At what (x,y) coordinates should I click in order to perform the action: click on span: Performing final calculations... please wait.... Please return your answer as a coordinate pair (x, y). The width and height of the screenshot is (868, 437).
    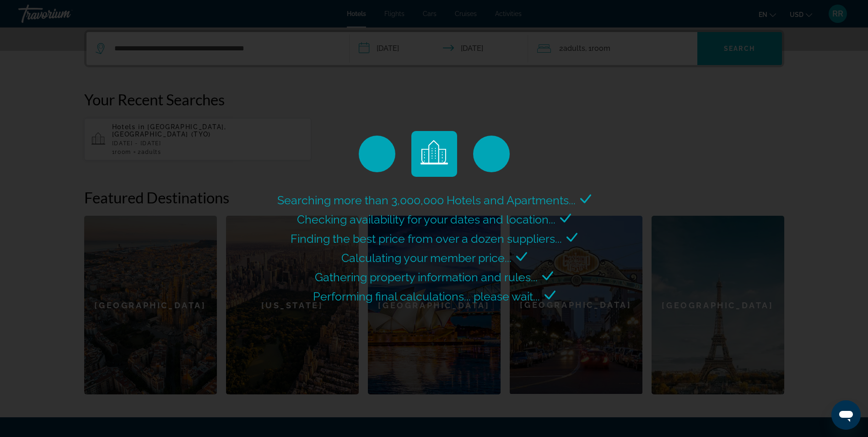
    Looking at the image, I should click on (426, 296).